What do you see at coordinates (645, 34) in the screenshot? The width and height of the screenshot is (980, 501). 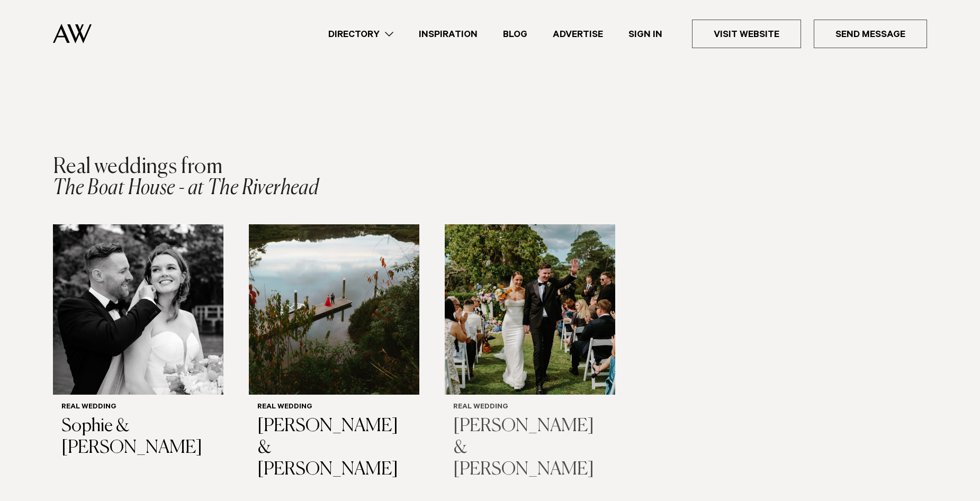 I see `a: Sign In` at bounding box center [645, 34].